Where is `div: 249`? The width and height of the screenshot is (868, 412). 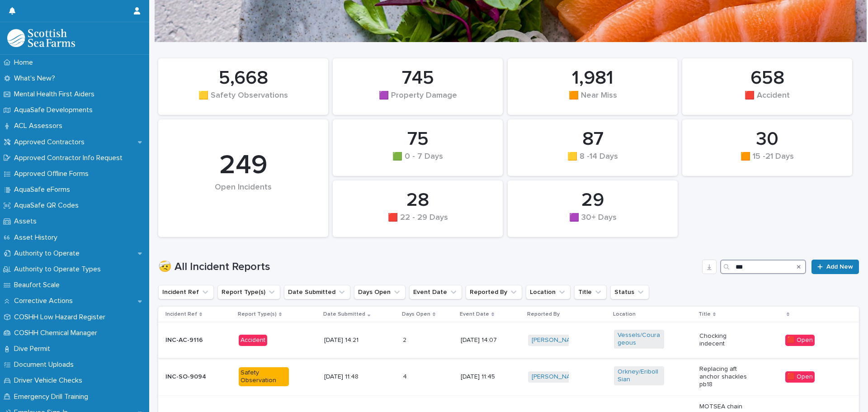
div: 249 is located at coordinates (243, 166).